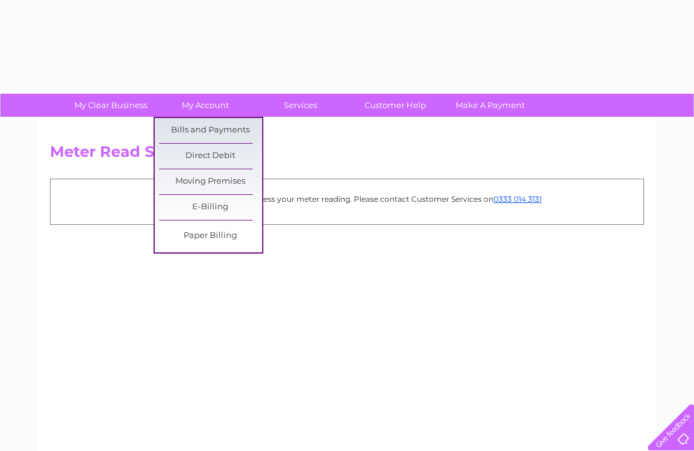 The height and width of the screenshot is (451, 694). Describe the element at coordinates (490, 105) in the screenshot. I see `a: Make A Payment` at that location.